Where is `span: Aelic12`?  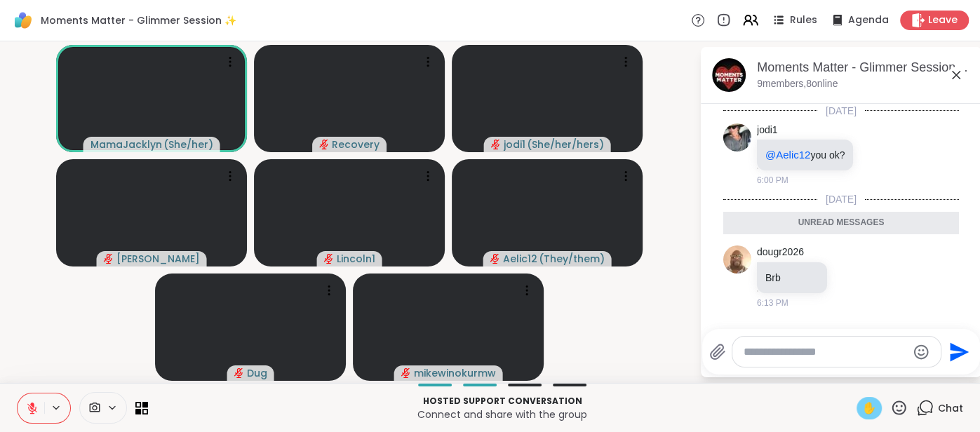 span: Aelic12 is located at coordinates (519, 259).